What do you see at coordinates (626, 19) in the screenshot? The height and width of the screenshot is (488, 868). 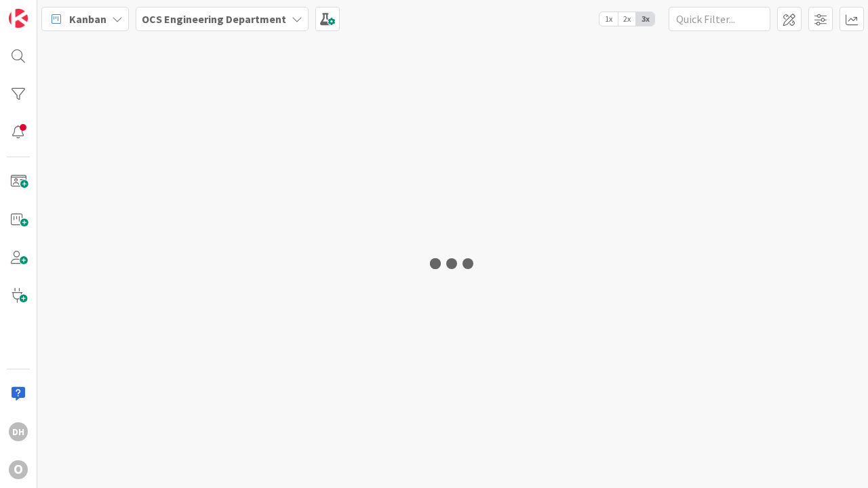 I see `span: 2x` at bounding box center [626, 19].